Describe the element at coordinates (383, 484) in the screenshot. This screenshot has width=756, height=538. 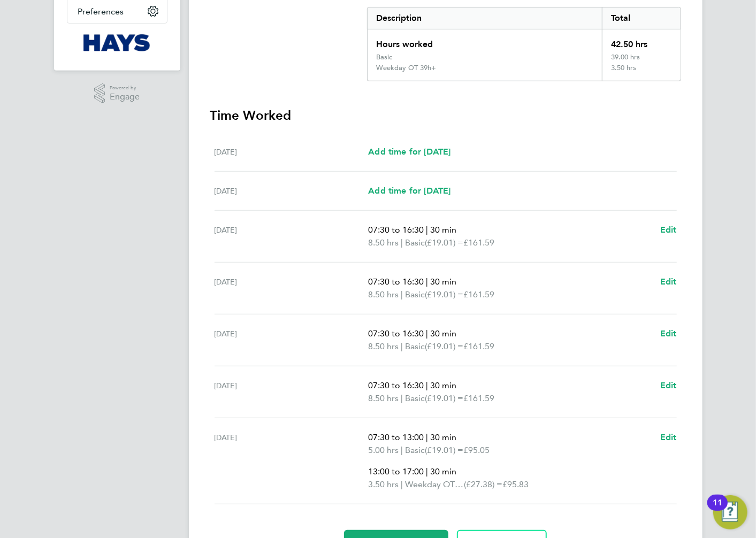
I see `span: 3.50 hrs` at that location.